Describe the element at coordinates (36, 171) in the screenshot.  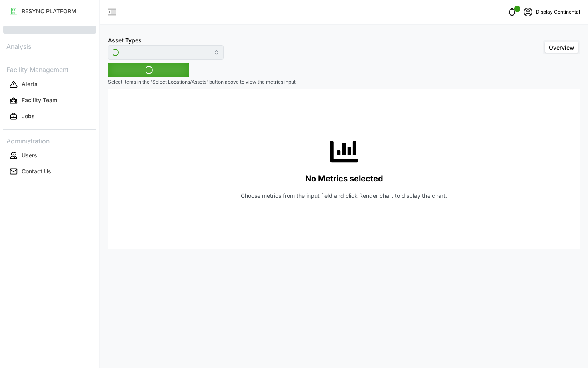
I see `p: Contact Us` at that location.